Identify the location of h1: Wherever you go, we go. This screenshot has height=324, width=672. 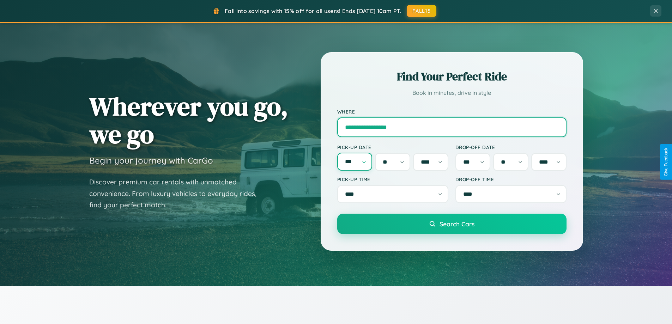
(189, 120).